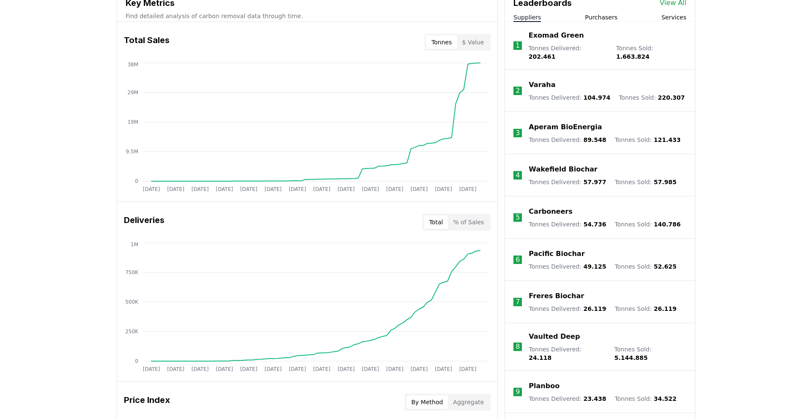  I want to click on span: 89.548, so click(594, 140).